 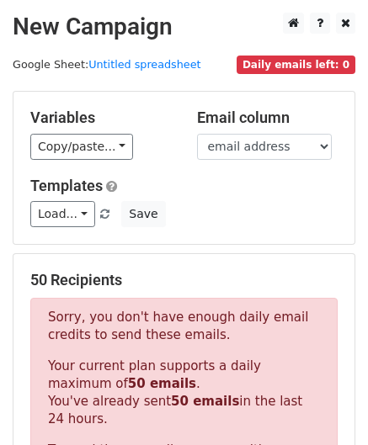 I want to click on p: Sorry, you don't have enough daily email credits to send these emails., so click(x=183, y=326).